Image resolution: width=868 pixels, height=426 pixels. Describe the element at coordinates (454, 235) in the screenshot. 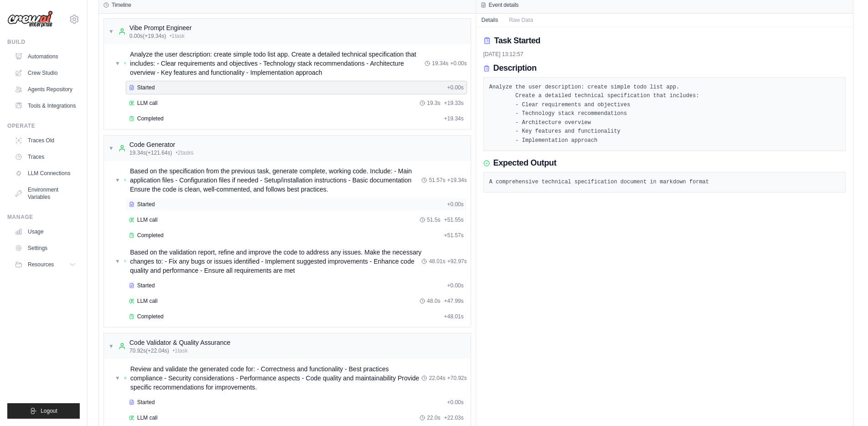

I see `span: + 51.57s` at that location.